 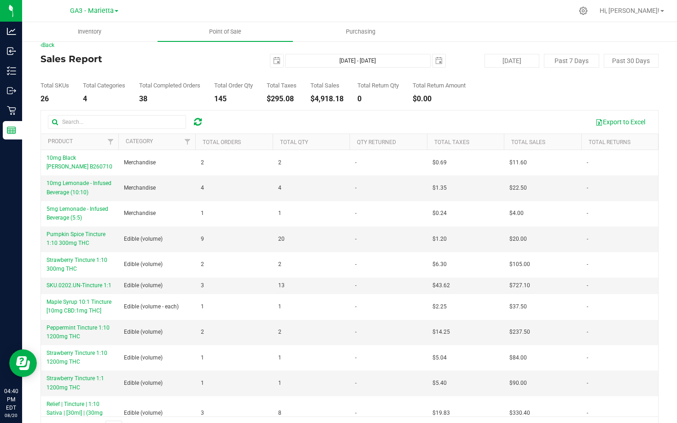 What do you see at coordinates (518, 163) in the screenshot?
I see `span: $11.60` at bounding box center [518, 163].